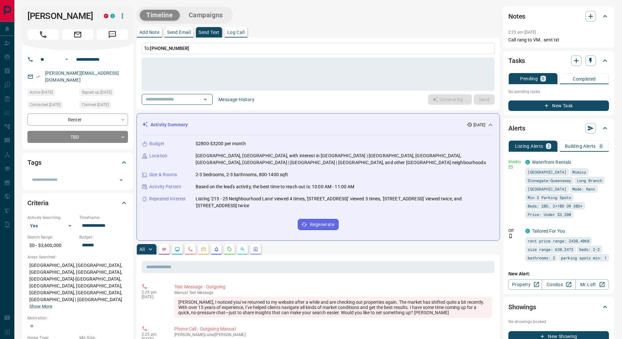 Image resolution: width=622 pixels, height=339 pixels. What do you see at coordinates (52, 218) in the screenshot?
I see `p: Actively Searching:` at bounding box center [52, 218].